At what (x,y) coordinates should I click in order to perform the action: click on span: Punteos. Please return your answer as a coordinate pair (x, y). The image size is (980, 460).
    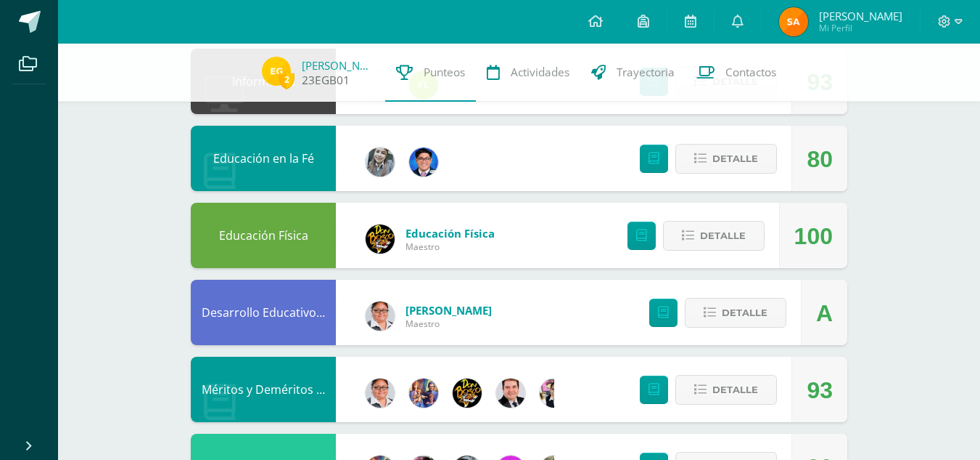
    Looking at the image, I should click on (444, 72).